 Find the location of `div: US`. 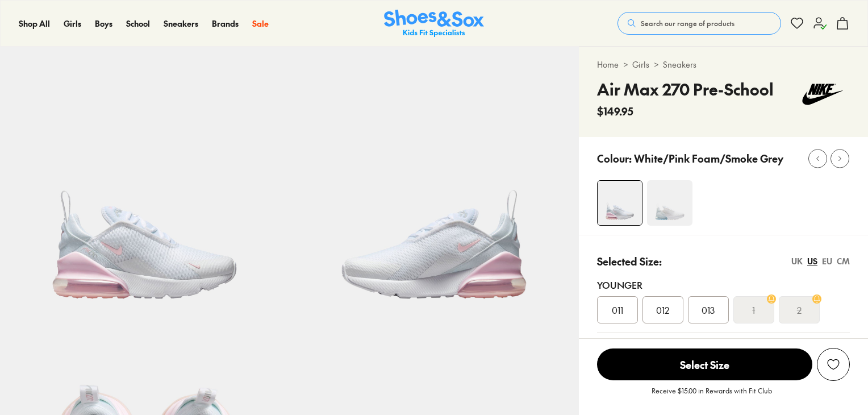

div: US is located at coordinates (812, 261).